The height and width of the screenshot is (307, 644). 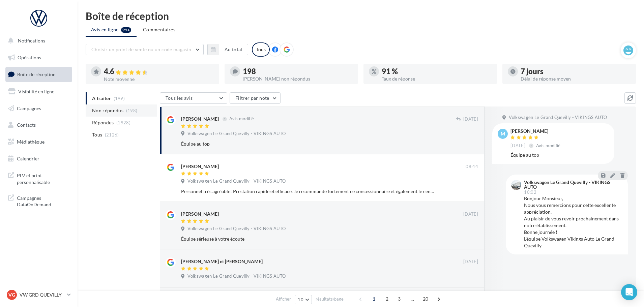 What do you see at coordinates (193, 98) in the screenshot?
I see `button: Tous les avis` at bounding box center [193, 98].